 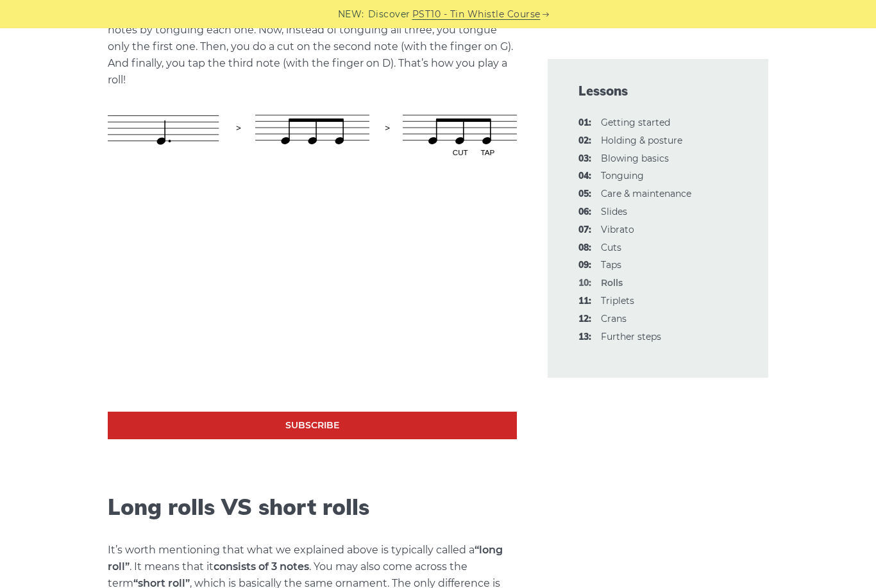 What do you see at coordinates (585, 159) in the screenshot?
I see `span: 03:` at bounding box center [585, 159].